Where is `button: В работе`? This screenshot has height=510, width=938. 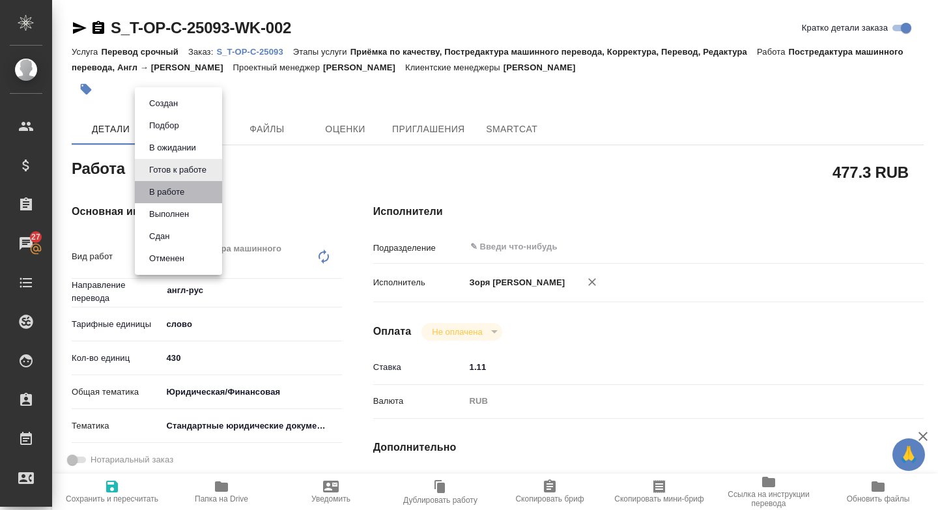 button: В работе is located at coordinates (167, 192).